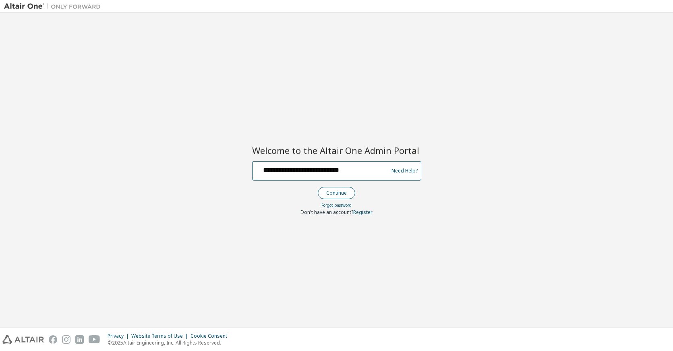 This screenshot has width=673, height=351. What do you see at coordinates (170, 342) in the screenshot?
I see `p: © 2025 Altair Engineering, Inc. All Rights Reserved.` at bounding box center [170, 342].